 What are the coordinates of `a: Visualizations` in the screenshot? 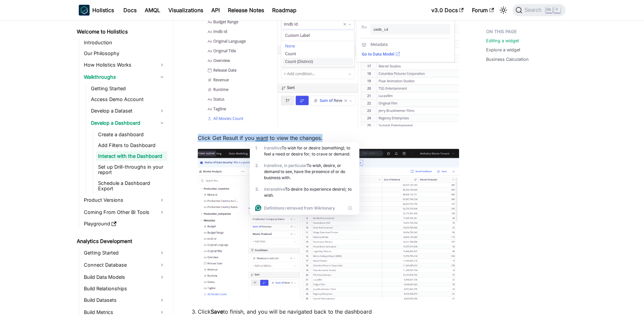 It's located at (185, 10).